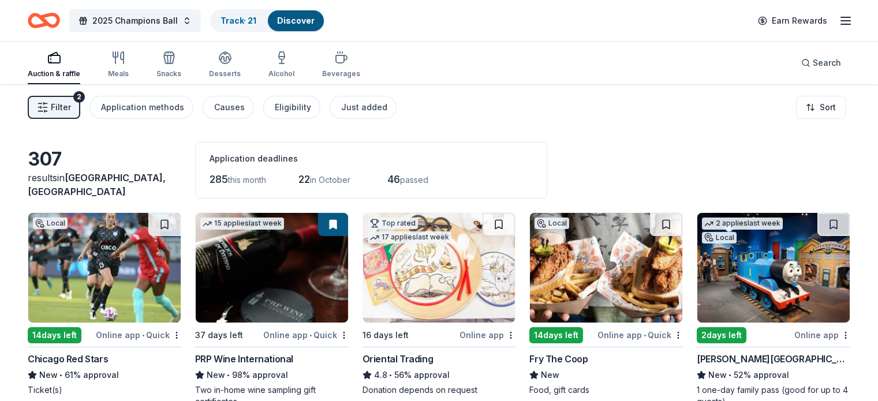  What do you see at coordinates (773, 268) in the screenshot?
I see `img: Image for Kohl Children's Museum` at bounding box center [773, 268].